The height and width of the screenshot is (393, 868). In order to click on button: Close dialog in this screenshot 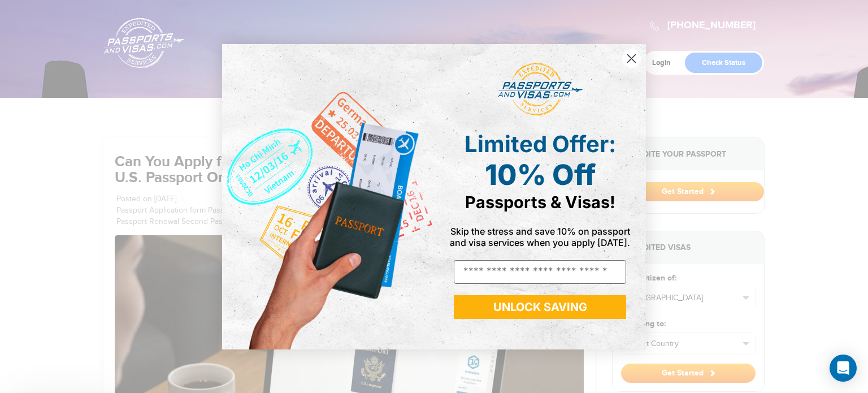, I will do `click(631, 59)`.